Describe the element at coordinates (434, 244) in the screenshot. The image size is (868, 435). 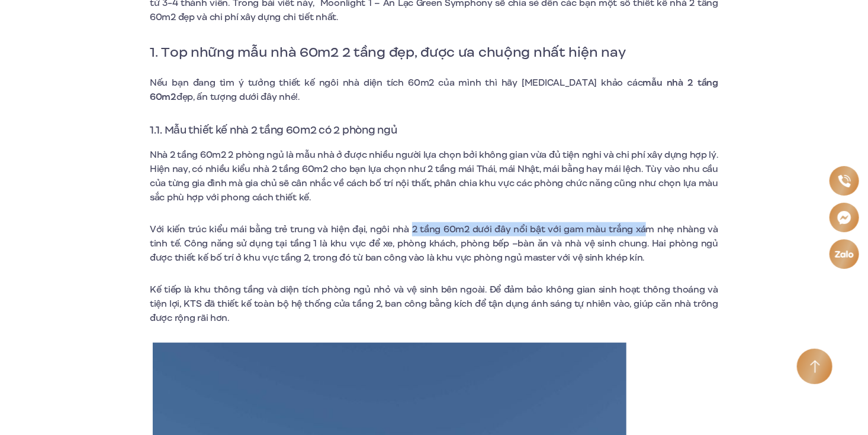
I see `span: Với kiến trúc kiểu mái bằng trẻ trung và hiện đại, ngôi nhà 2 tầng 60m2 dưới đây nổi bật với gam ...` at that location.